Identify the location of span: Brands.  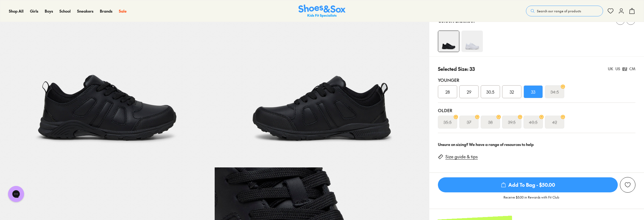
(106, 11).